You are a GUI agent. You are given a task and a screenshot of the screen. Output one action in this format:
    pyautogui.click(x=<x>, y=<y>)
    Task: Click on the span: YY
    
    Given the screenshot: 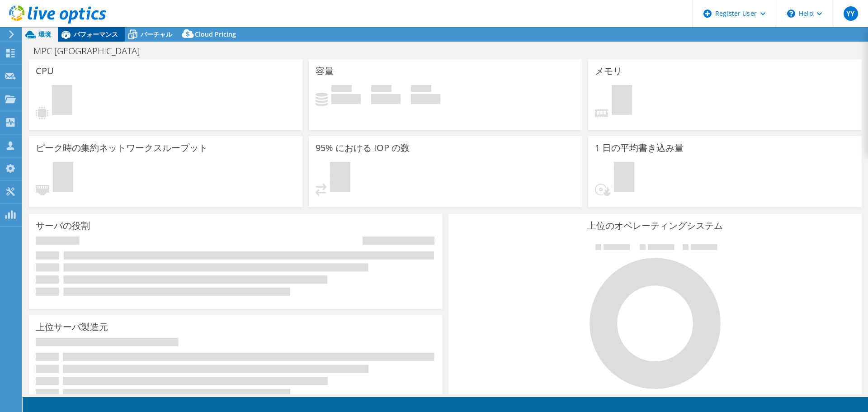 What is the action you would take?
    pyautogui.click(x=851, y=14)
    